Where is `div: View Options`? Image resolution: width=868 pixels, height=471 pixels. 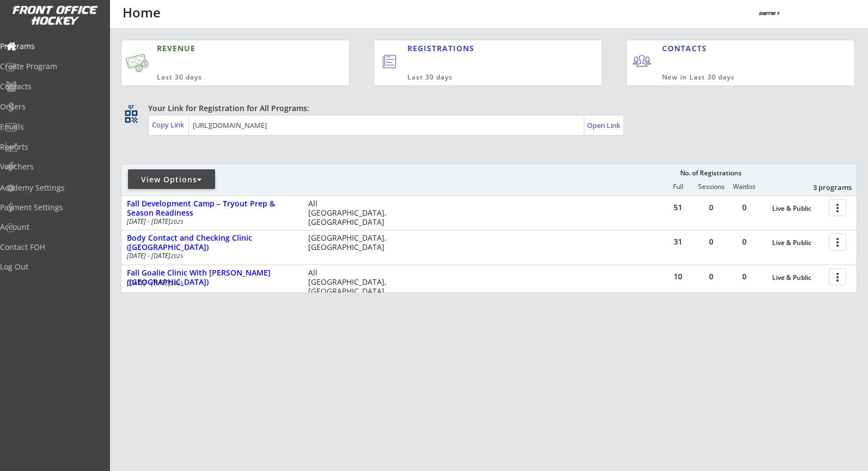
div: View Options is located at coordinates (172, 180).